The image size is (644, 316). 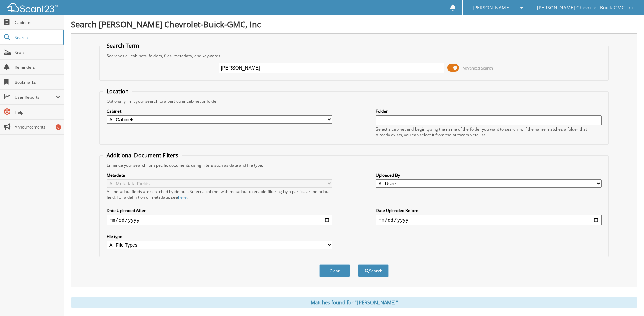 I want to click on legend: Additional Document Filters, so click(x=142, y=155).